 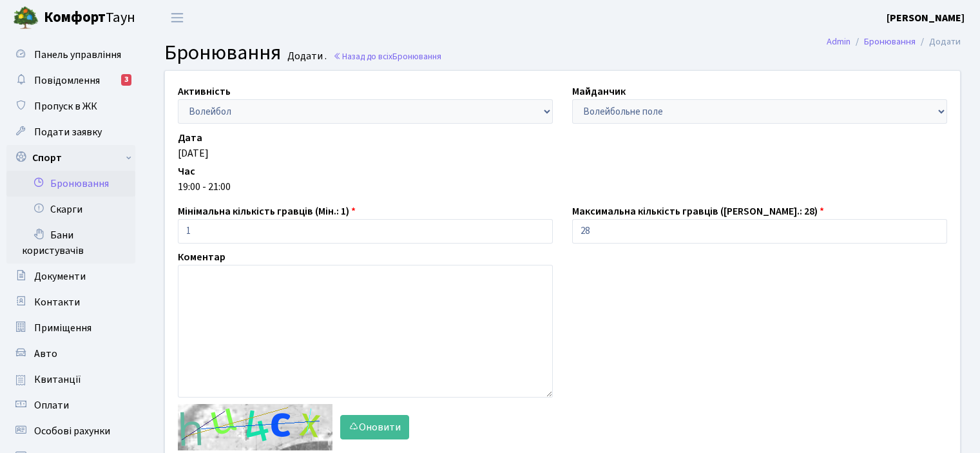 What do you see at coordinates (190, 138) in the screenshot?
I see `label: Дата` at bounding box center [190, 138].